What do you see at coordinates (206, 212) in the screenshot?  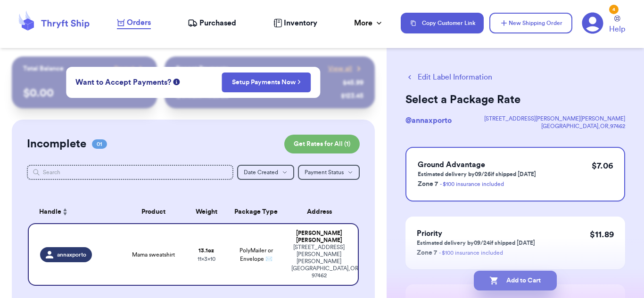 I see `th: Weight` at bounding box center [206, 212].